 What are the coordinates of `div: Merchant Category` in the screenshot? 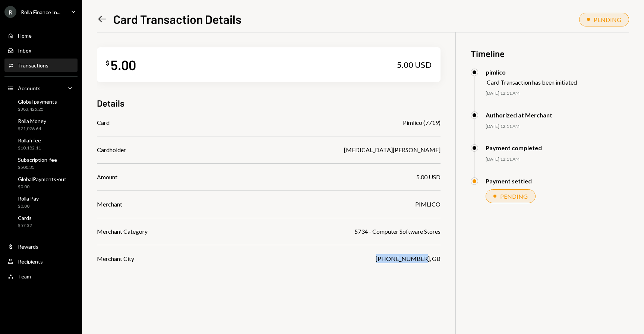 It's located at (122, 231).